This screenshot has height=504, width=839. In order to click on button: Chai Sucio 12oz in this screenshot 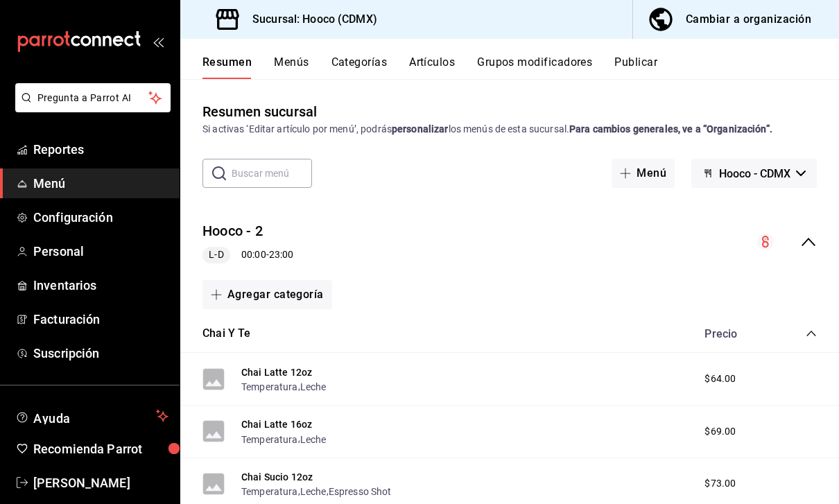, I will do `click(276, 477)`.